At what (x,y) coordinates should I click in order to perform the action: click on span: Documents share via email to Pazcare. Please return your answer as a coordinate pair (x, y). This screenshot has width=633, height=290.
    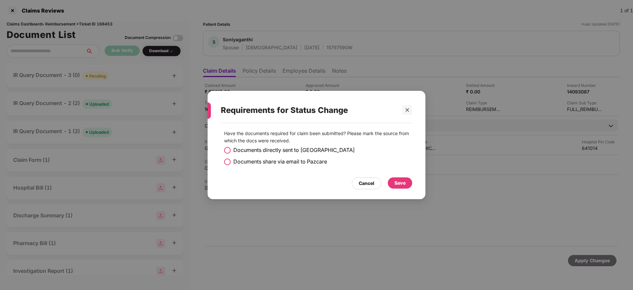
    Looking at the image, I should click on (280, 161).